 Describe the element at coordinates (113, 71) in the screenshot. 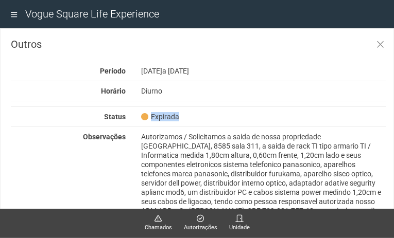

I see `strong: Período` at that location.